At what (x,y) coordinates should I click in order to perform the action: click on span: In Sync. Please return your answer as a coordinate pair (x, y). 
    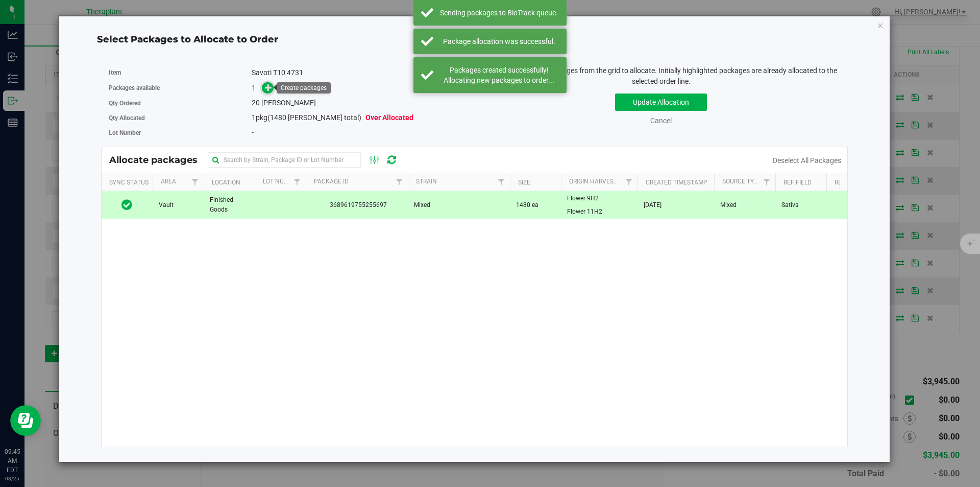
    Looking at the image, I should click on (127, 205).